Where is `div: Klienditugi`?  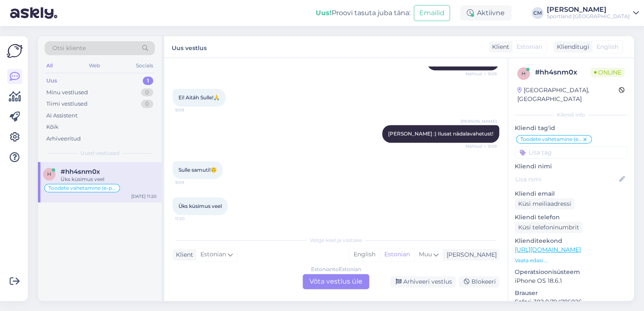
div: Klienditugi is located at coordinates (571, 47).